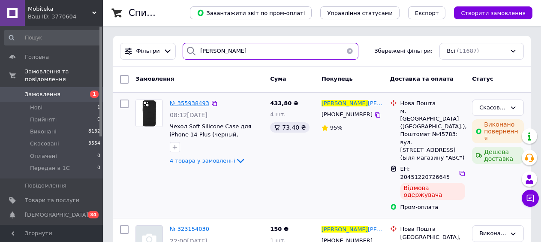  Describe the element at coordinates (210, 134) in the screenshot. I see `span: Чехол Soft Silicone Case для iPhone 14 Plus (черный, микрофибра)` at that location.